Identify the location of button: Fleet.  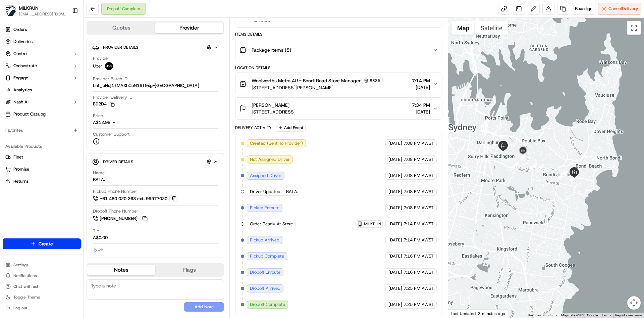
(42, 157).